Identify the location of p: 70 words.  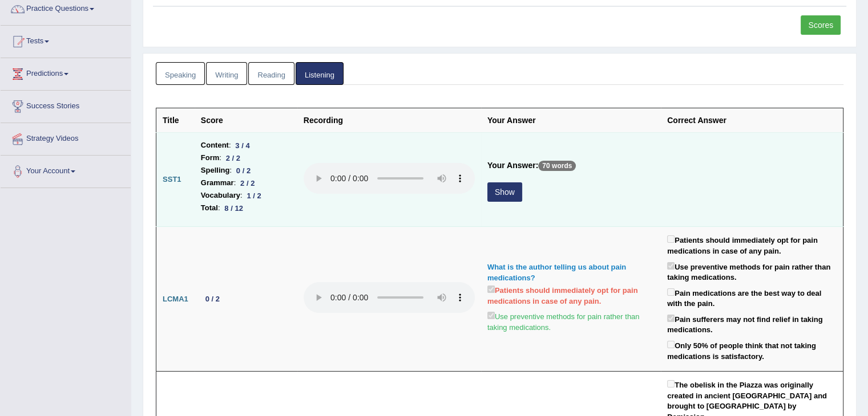
(557, 166).